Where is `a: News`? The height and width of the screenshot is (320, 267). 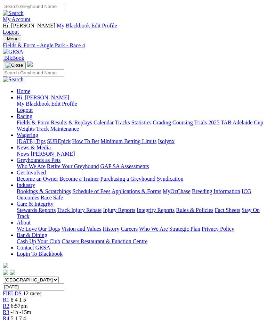 a: News is located at coordinates (23, 153).